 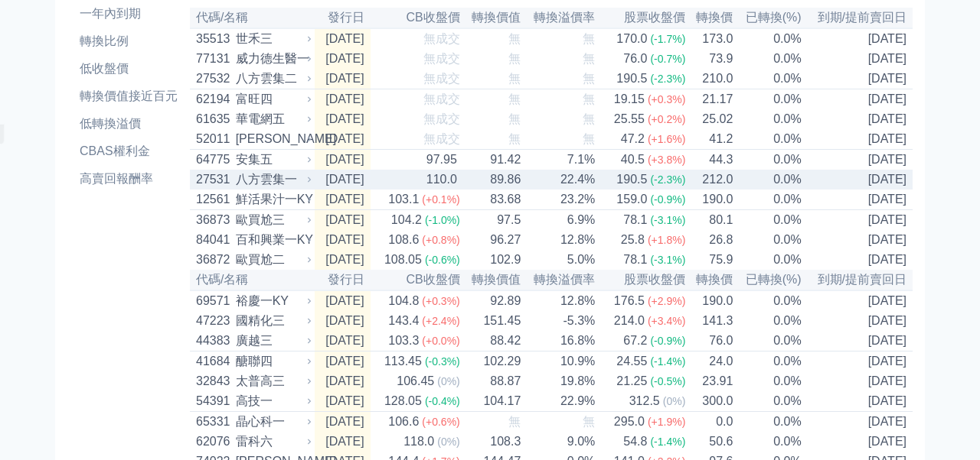 What do you see at coordinates (491, 240) in the screenshot?
I see `td: 96.27` at bounding box center [491, 240].